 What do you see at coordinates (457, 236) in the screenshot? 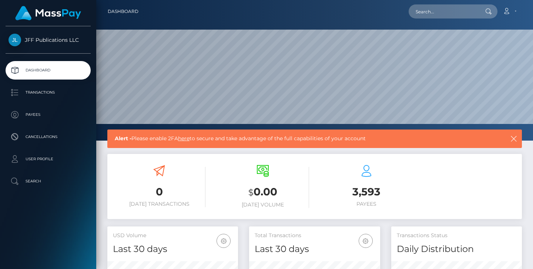
I see `h5: Transactions Status` at bounding box center [457, 236].